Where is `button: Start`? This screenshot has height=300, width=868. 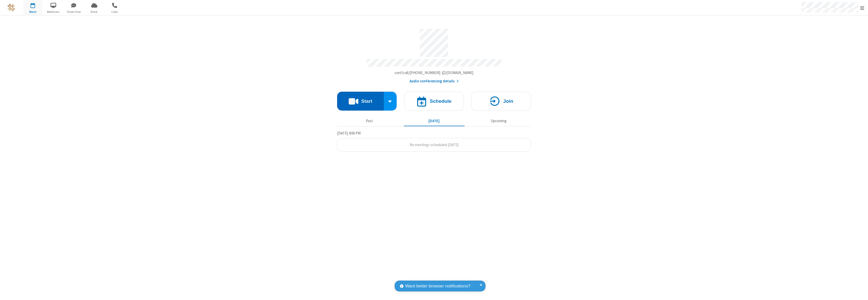 button: Start is located at coordinates (361, 101).